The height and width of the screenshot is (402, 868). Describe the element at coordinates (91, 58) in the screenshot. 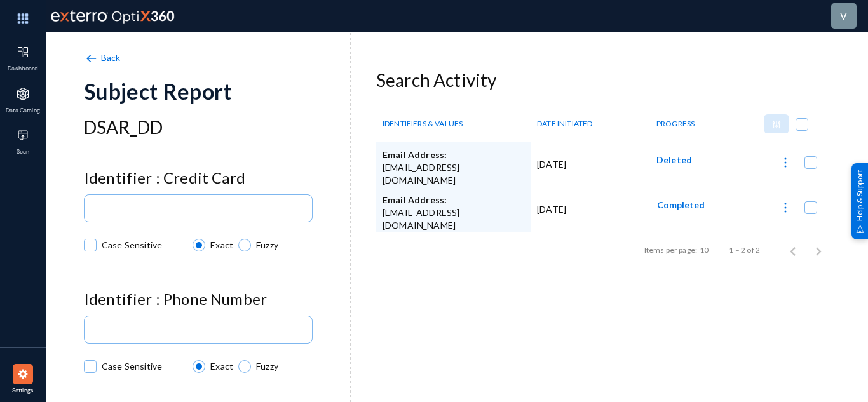

I see `img: back-arrow.svg` at that location.